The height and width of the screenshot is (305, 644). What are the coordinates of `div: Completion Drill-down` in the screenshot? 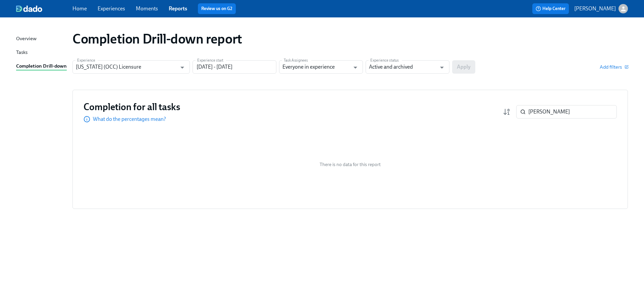 It's located at (41, 67).